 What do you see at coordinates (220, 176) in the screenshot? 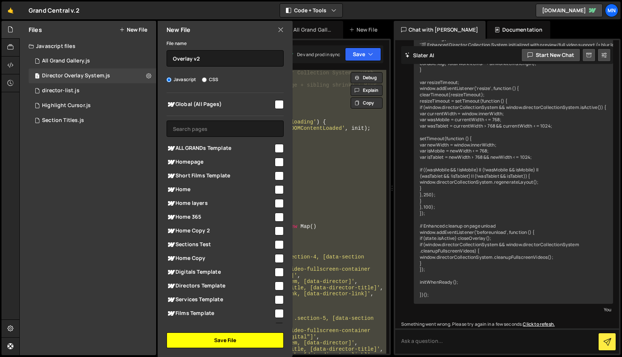
I see `span: Short Films Template` at bounding box center [220, 176].